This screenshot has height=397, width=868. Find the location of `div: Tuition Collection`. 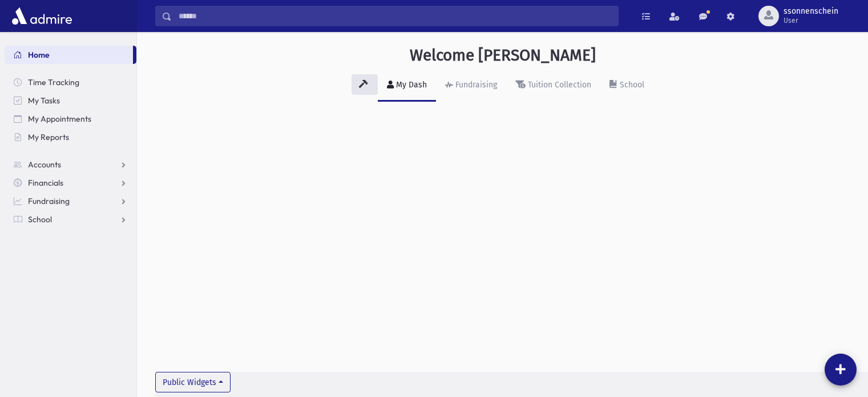

div: Tuition Collection is located at coordinates (558, 84).